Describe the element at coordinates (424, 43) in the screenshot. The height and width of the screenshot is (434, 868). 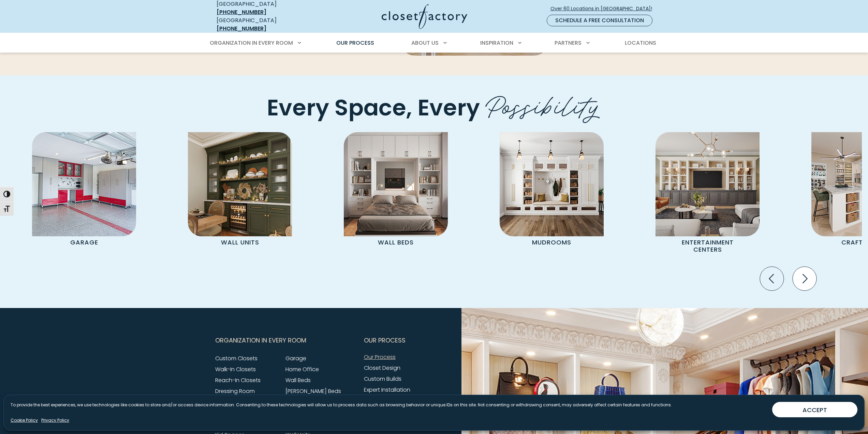
I see `span: About Us` at that location.